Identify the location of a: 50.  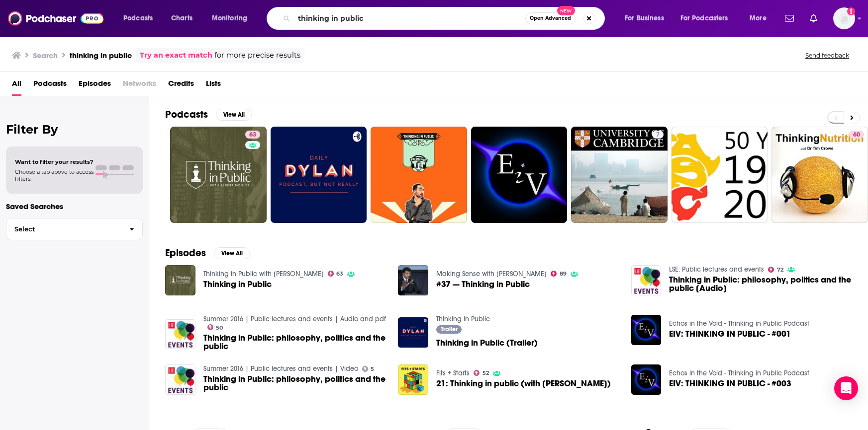
(216, 327).